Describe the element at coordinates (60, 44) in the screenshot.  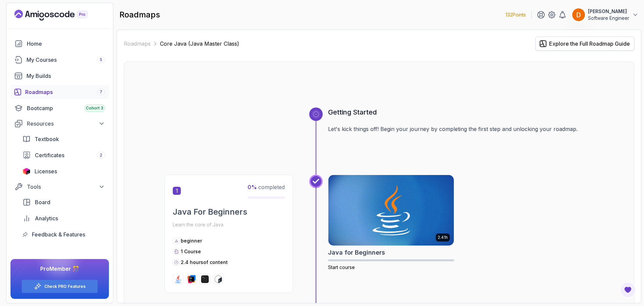
I see `a: home` at that location.